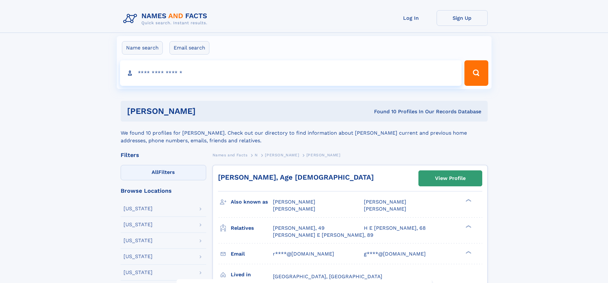 This screenshot has height=283, width=608. I want to click on div: Browse Locations, so click(163, 191).